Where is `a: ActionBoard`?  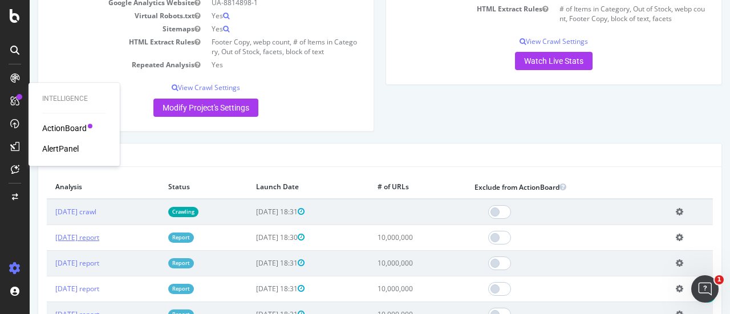
a: ActionBoard is located at coordinates (64, 128).